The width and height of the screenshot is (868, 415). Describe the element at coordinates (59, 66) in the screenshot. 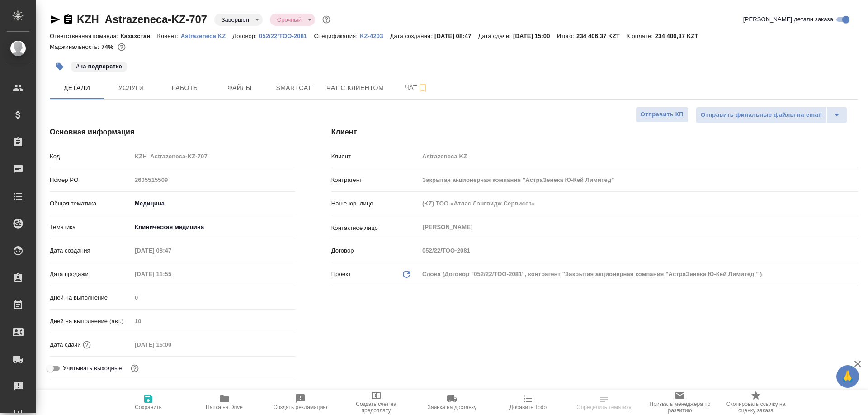

I see `button: Добавить тэг` at that location.